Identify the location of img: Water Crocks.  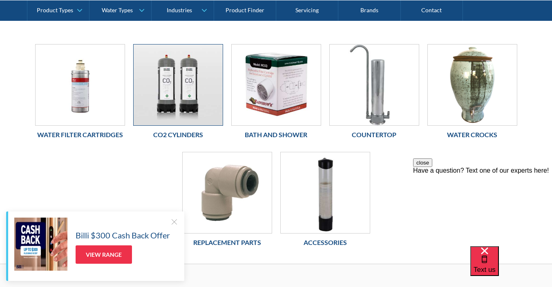
(473, 85).